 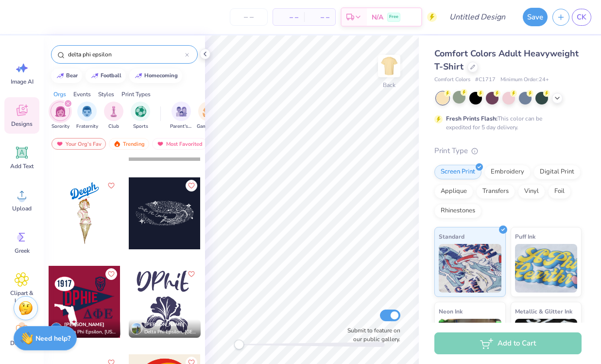 I want to click on div: filter for Club, so click(x=113, y=116).